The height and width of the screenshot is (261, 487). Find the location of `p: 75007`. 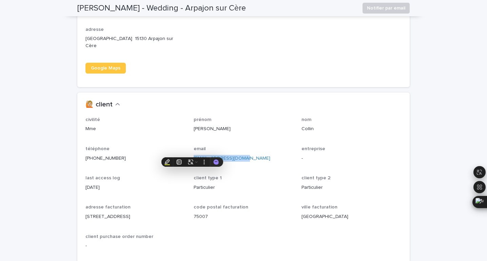

p: 75007 is located at coordinates (243, 217).